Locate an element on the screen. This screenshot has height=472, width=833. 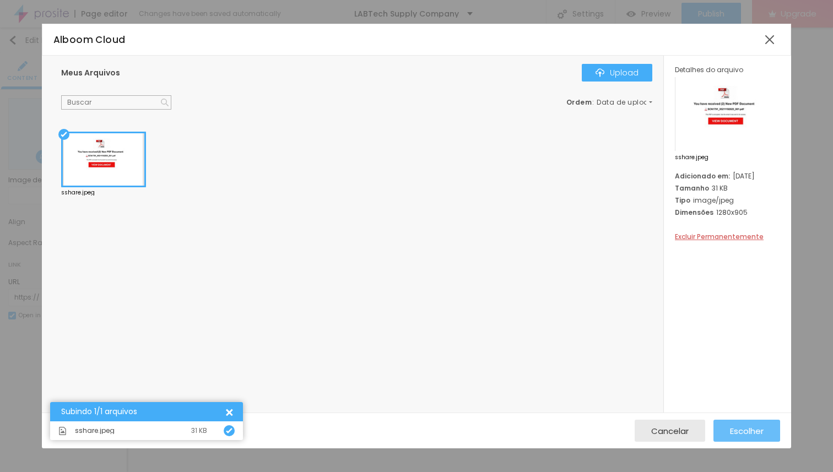
input: Buscar is located at coordinates (116, 103).